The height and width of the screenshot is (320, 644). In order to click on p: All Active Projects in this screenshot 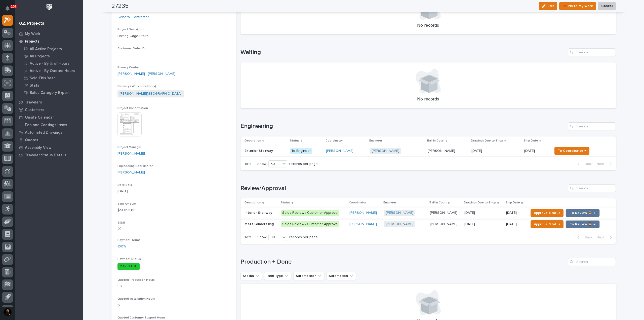, I will do `click(46, 49)`.